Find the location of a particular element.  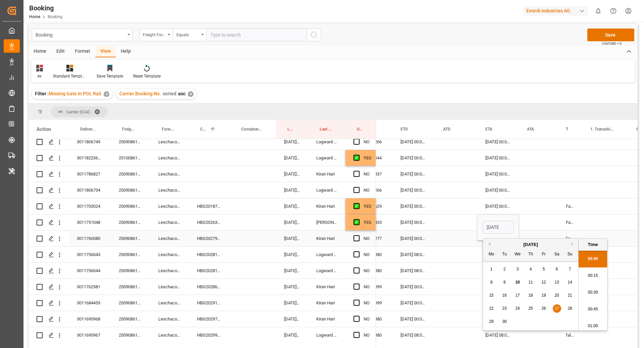

div: Choose Saturday, September 20th, 2025 is located at coordinates (557, 295).